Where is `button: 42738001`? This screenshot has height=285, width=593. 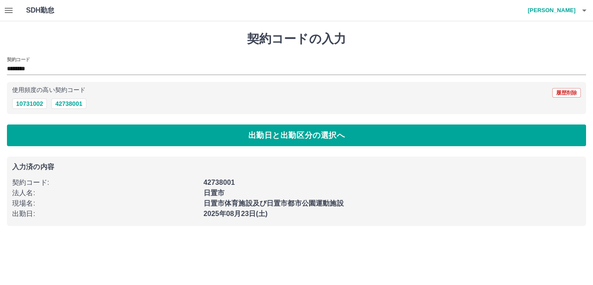
button: 42738001 is located at coordinates (69, 104).